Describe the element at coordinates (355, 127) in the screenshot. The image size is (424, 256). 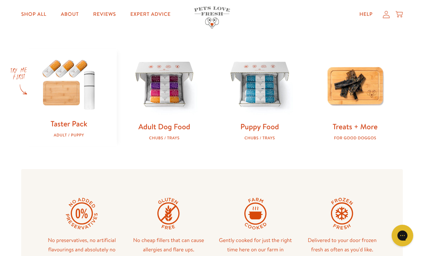
I see `a: Treats + More` at that location.